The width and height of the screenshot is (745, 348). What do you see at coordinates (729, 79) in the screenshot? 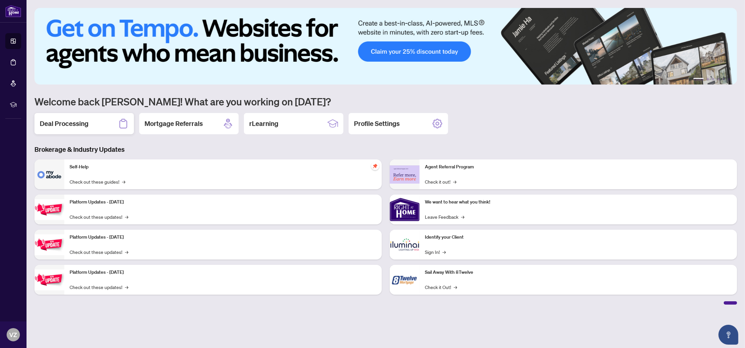
I see `button: 6` at bounding box center [729, 79].